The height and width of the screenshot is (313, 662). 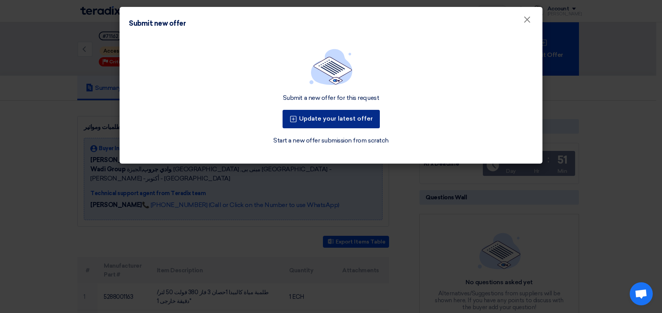 What do you see at coordinates (641, 294) in the screenshot?
I see `a: Open chat` at bounding box center [641, 294].